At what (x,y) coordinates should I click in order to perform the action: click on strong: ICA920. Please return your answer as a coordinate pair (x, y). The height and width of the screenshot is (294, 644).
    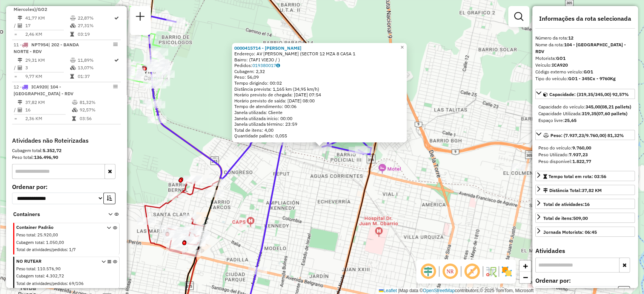
    Looking at the image, I should click on (560, 65).